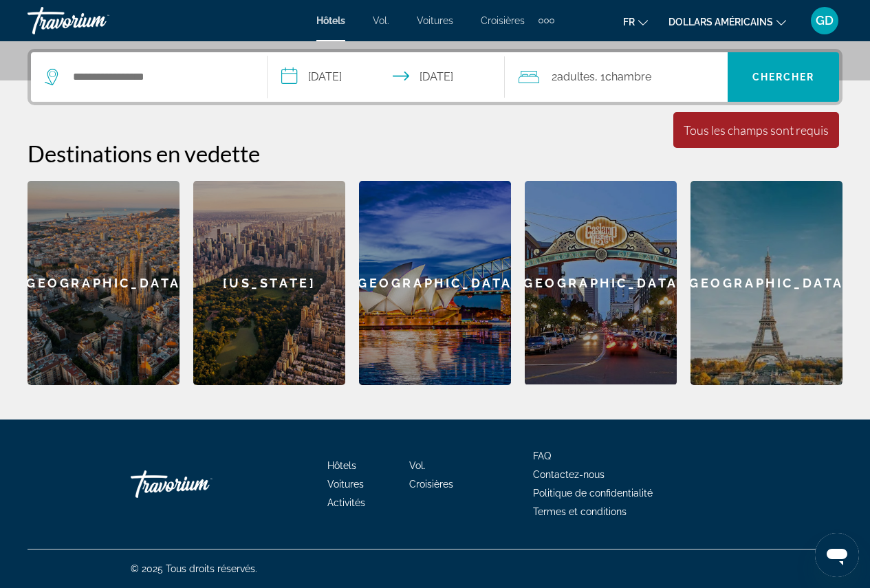 Image resolution: width=870 pixels, height=588 pixels. Describe the element at coordinates (824, 20) in the screenshot. I see `font: GD` at that location.